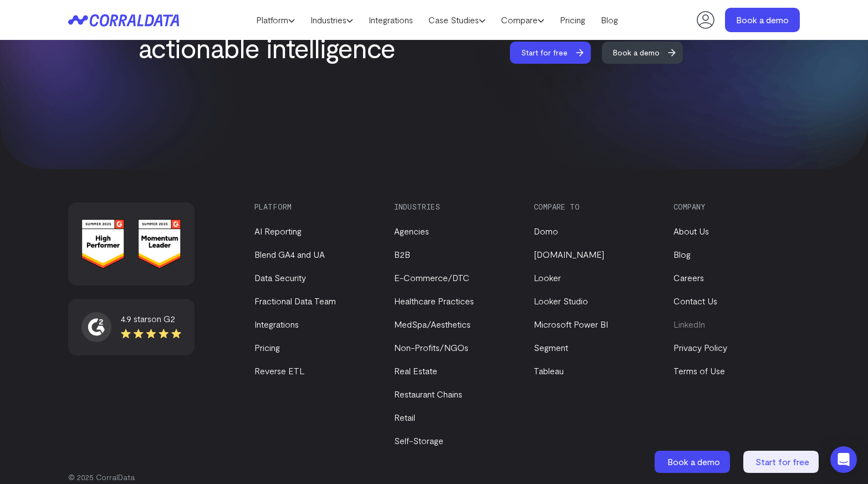 This screenshot has height=484, width=868. What do you see at coordinates (689, 277) in the screenshot?
I see `a: Careers` at bounding box center [689, 277].